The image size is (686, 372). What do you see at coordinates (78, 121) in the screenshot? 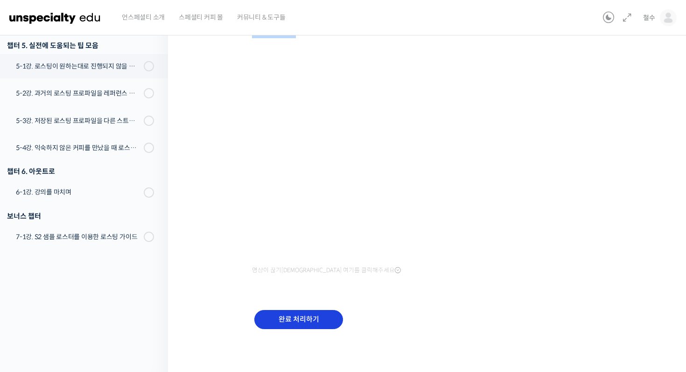
I see `div: 5-3강. 저장된 로스팅 프로파일을 다른 스트롱홀드 로스팅 머신에서 적용할 경우에 보정하는 방법` at bounding box center [78, 121].